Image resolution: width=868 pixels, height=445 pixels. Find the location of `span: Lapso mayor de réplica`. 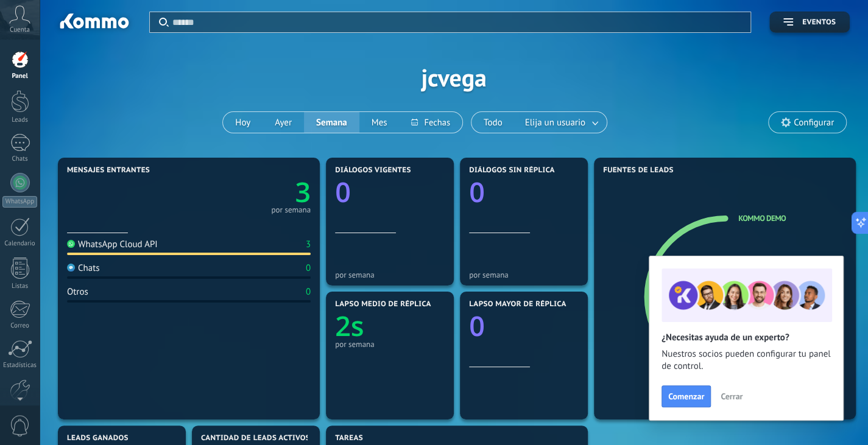

span: Lapso mayor de réplica is located at coordinates (517, 304).